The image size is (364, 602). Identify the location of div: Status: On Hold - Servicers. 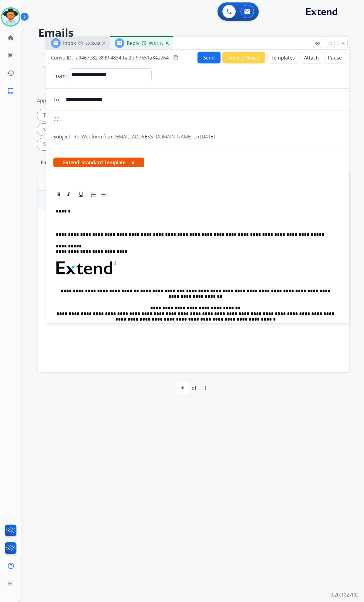
(78, 144).